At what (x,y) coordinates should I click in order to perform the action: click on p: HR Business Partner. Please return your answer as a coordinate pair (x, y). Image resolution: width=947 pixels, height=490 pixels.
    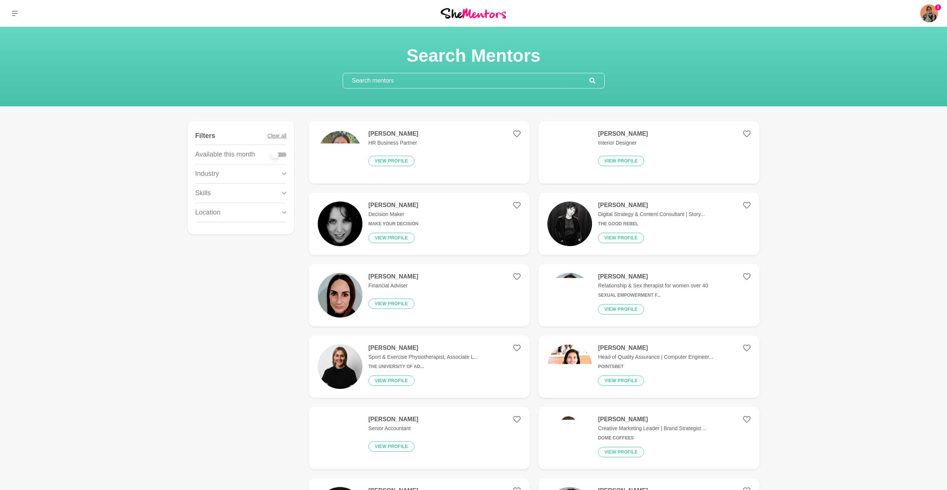
    Looking at the image, I should click on (393, 143).